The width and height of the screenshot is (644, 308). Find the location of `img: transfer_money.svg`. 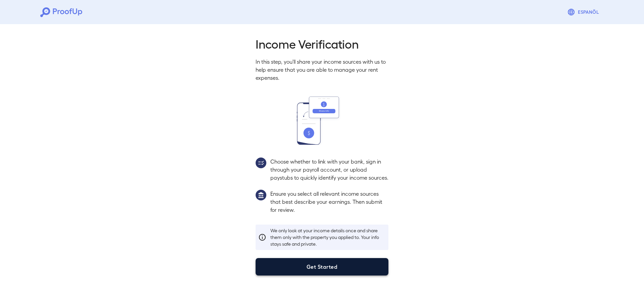

img: transfer_money.svg is located at coordinates (322, 121).